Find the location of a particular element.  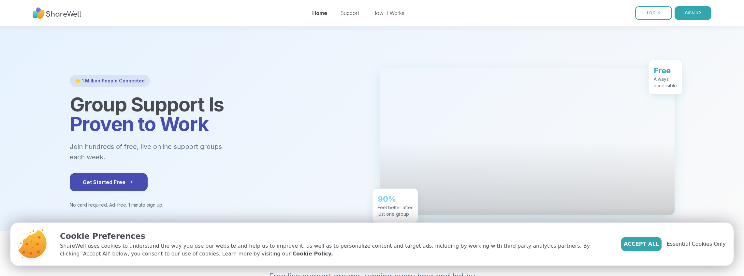

button: Accept All is located at coordinates (641, 244).